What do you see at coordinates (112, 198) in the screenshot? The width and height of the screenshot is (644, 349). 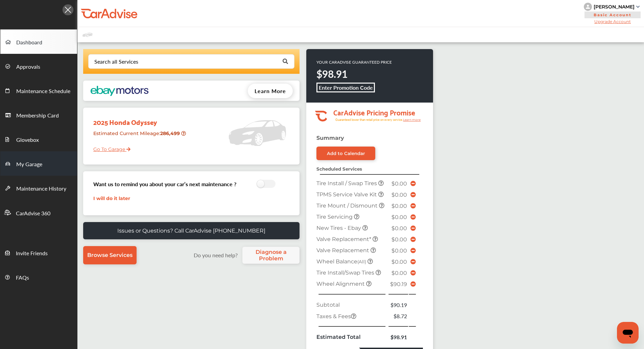 I see `a: I will do it later` at bounding box center [112, 198].